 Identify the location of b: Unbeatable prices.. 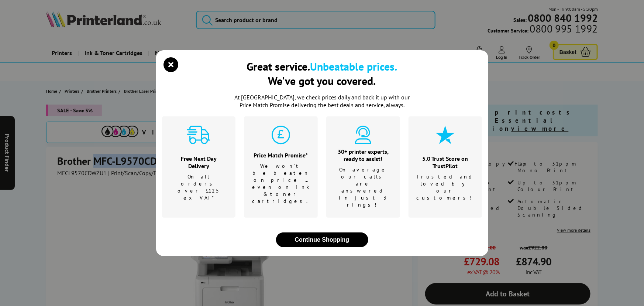
(354, 66).